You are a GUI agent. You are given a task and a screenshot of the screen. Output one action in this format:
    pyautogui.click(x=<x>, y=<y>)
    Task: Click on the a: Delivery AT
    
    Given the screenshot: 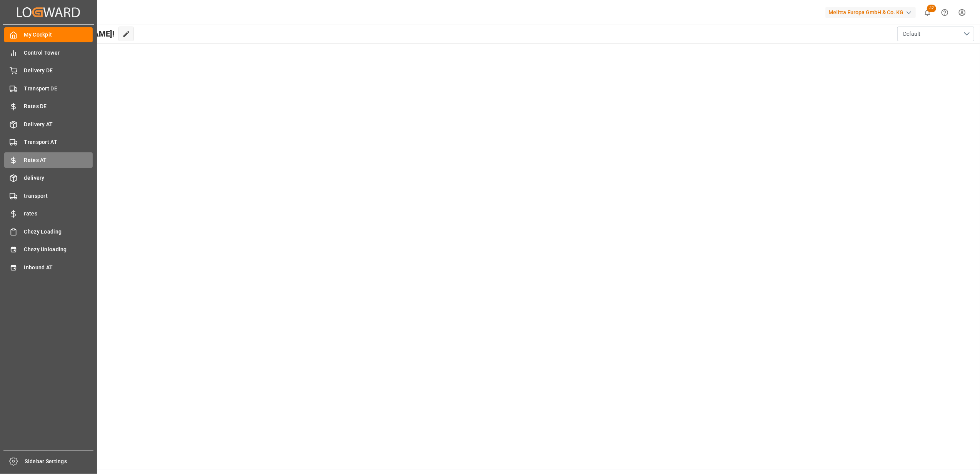 What is the action you would take?
    pyautogui.click(x=48, y=124)
    